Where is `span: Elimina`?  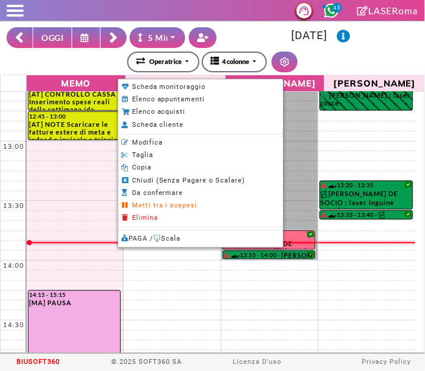
span: Elimina is located at coordinates (145, 217).